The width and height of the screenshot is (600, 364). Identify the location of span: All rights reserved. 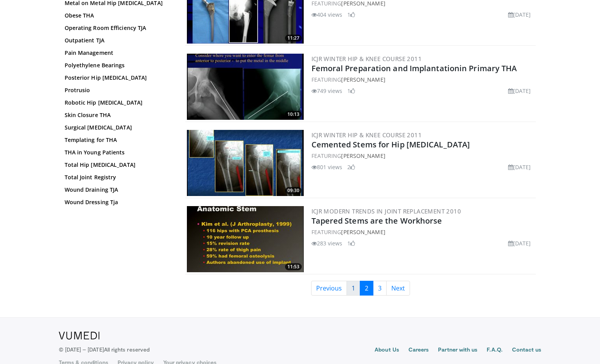
(126, 349).